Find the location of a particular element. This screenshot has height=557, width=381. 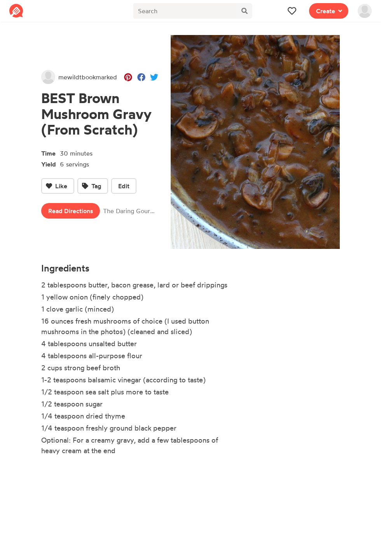

span: bookmarked is located at coordinates (99, 77).